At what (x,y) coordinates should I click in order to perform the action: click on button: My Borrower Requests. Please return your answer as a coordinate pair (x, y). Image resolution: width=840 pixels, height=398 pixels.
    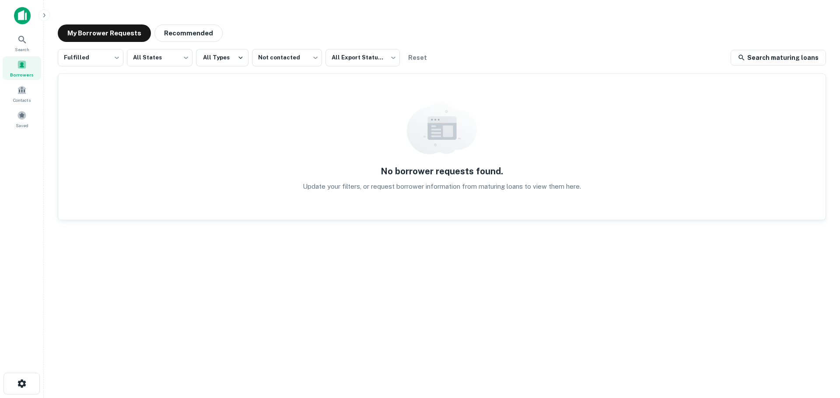
    Looking at the image, I should click on (104, 33).